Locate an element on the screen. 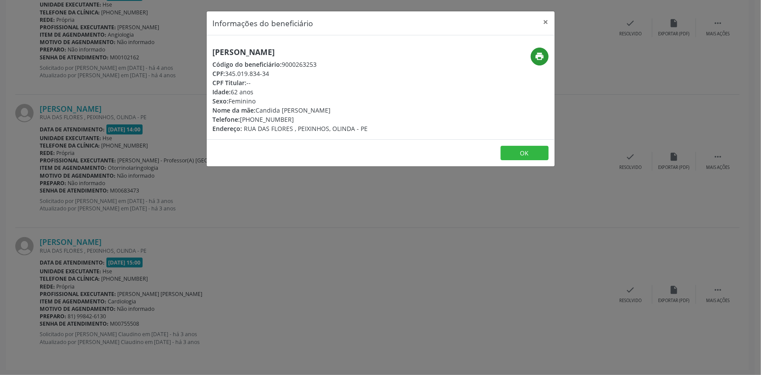 This screenshot has height=375, width=761. span: Endereço: is located at coordinates (228, 128).